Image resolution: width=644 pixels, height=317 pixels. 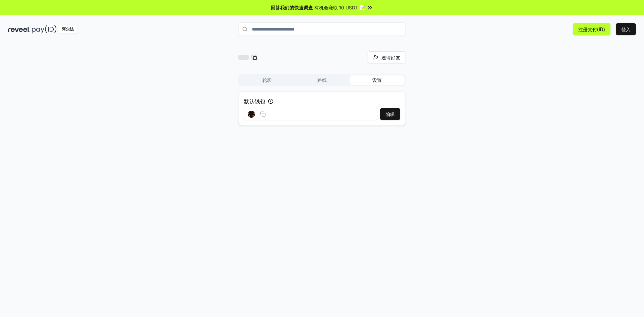 What do you see at coordinates (390, 114) in the screenshot?
I see `button: 编辑` at bounding box center [390, 114].